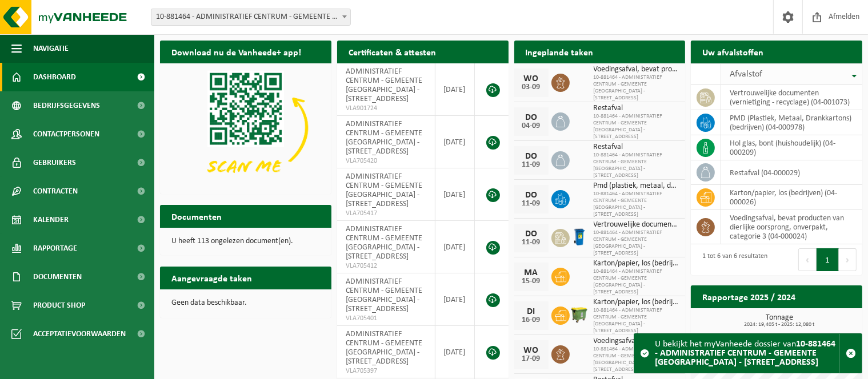 The image size is (868, 379). What do you see at coordinates (637, 186) in the screenshot?
I see `span: Pmd (plastiek, metaal, drankkartons) (bedrijven)` at bounding box center [637, 186].